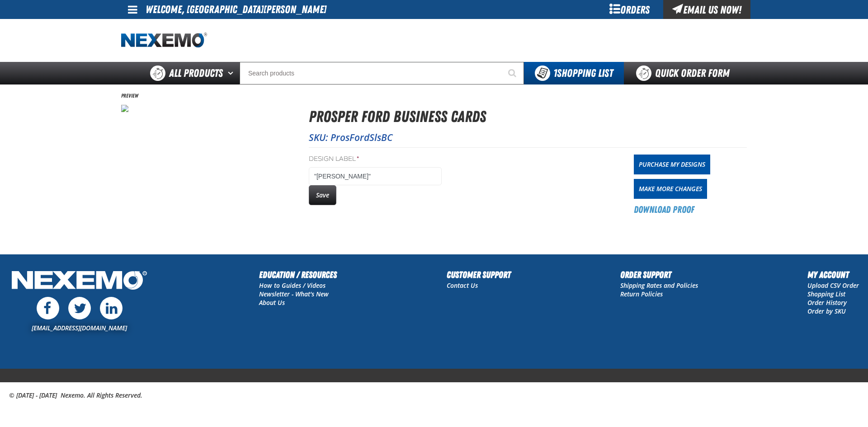  What do you see at coordinates (381, 73) in the screenshot?
I see `input: Search` at bounding box center [381, 73].